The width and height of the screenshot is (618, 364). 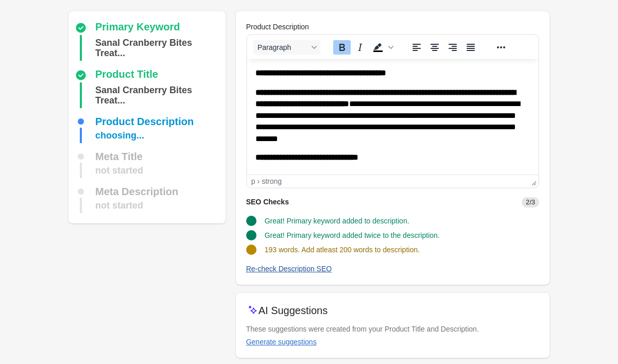 I want to click on div: choosing..., so click(x=120, y=135).